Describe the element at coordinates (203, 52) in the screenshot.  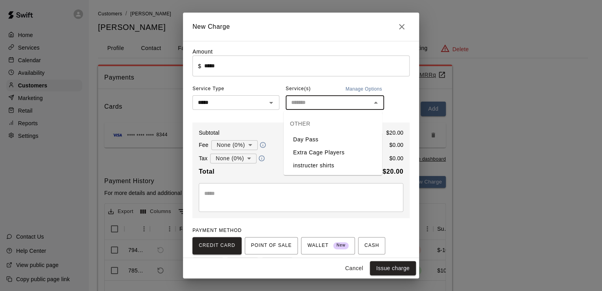
I see `label: Amount` at that location.